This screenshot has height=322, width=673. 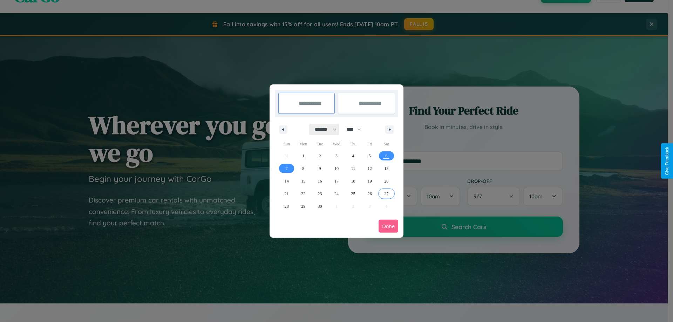 I want to click on span: 18, so click(x=353, y=181).